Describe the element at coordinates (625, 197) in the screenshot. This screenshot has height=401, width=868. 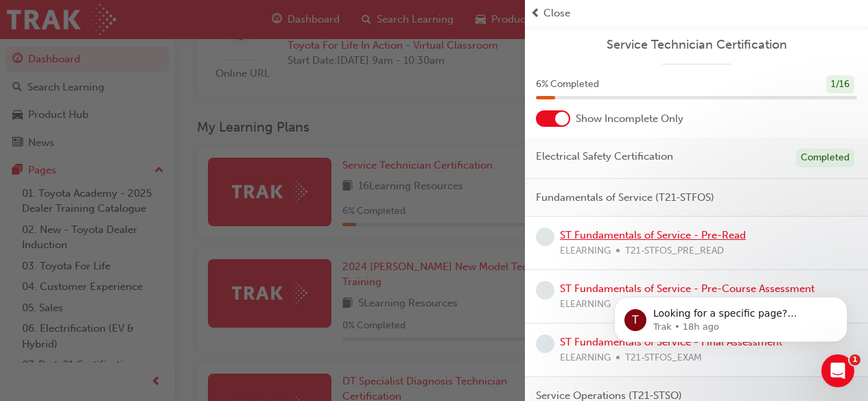
I see `span: Fundamentals of Service (T21-STFOS)` at that location.